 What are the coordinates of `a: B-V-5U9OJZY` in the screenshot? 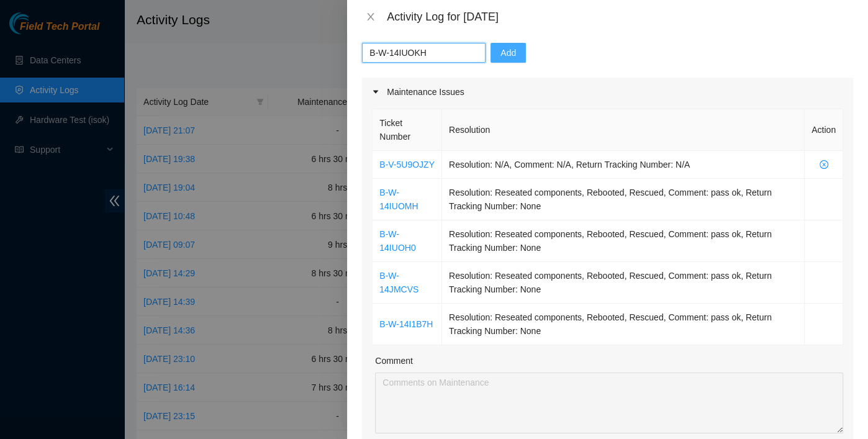 It's located at (407, 164).